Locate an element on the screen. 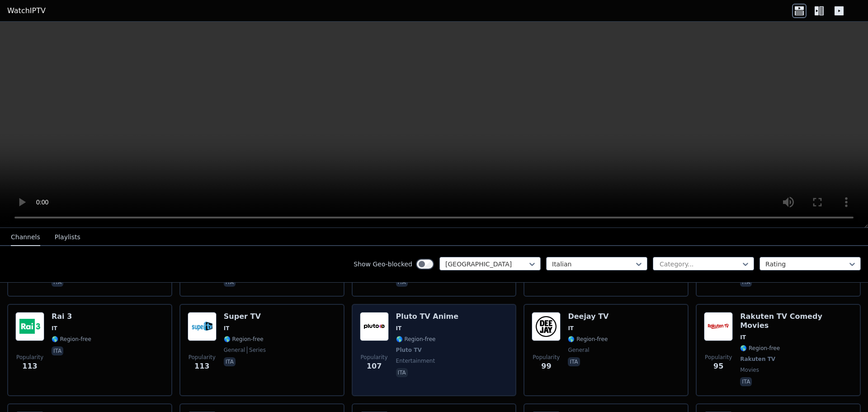 Image resolution: width=868 pixels, height=412 pixels. img: Super TV is located at coordinates (202, 326).